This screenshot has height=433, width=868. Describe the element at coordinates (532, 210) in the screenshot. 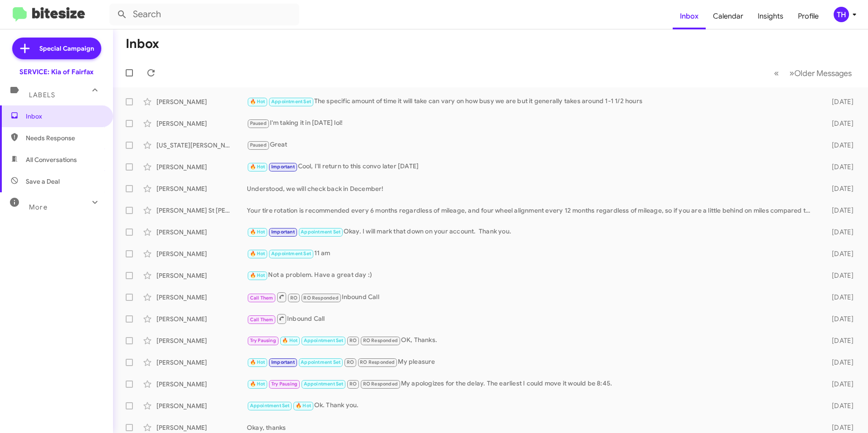

I see `div: Your tire rotation is recommended every 6 months regardless of mileage, and four wheel alignment ...` at that location.